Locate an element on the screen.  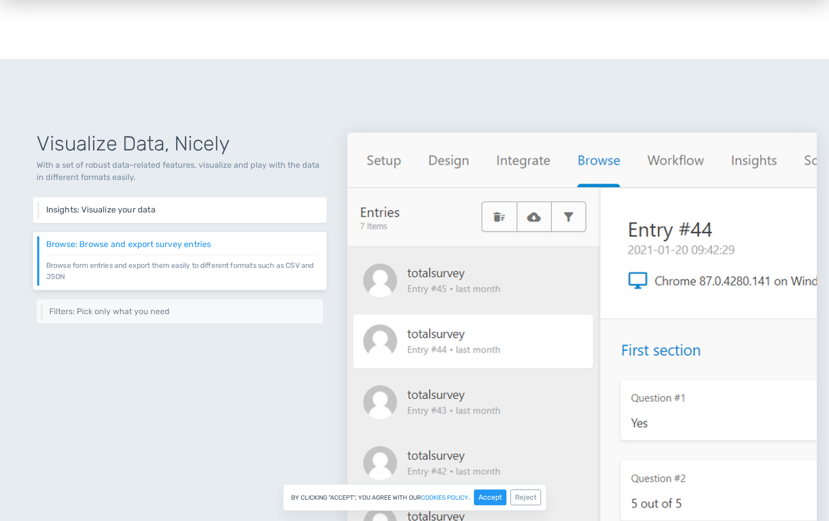
div: By clicking "Accept", you agree with our . is located at coordinates (414, 497).